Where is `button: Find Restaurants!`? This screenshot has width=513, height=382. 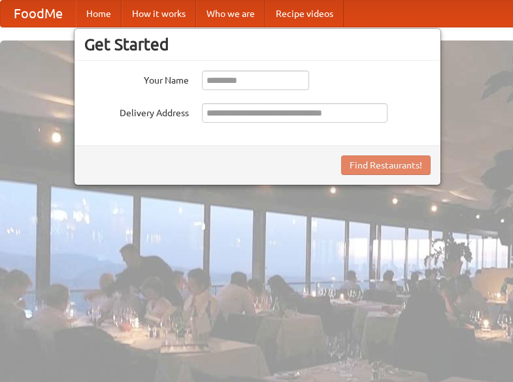 button: Find Restaurants! is located at coordinates (386, 165).